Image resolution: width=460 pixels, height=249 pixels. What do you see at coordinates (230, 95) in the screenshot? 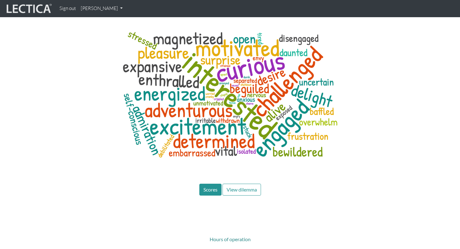
I see `img: words associated with not understanding for learnaholics` at bounding box center [230, 95].